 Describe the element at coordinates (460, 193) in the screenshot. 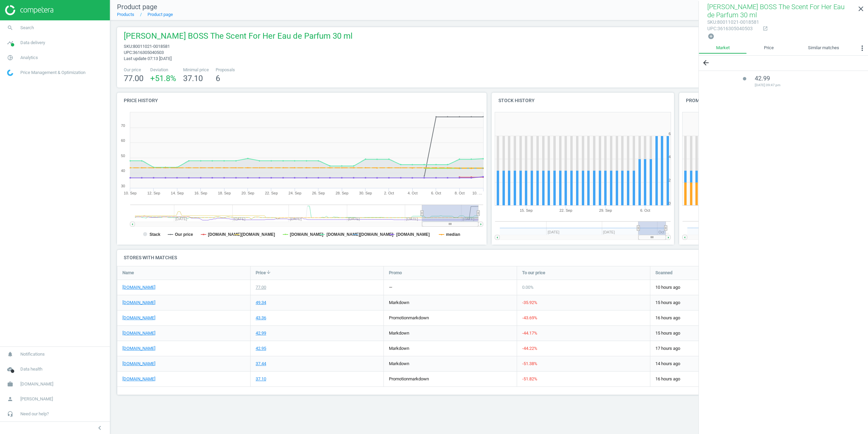

I see `tspan: 8. Oct` at that location.